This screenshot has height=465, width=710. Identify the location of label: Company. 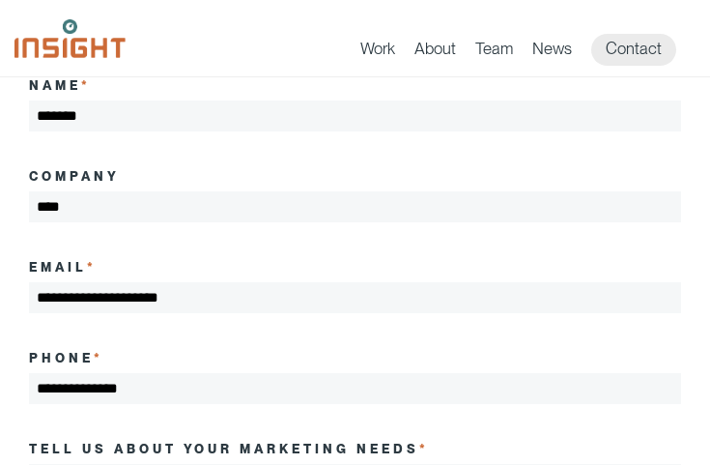
(74, 176).